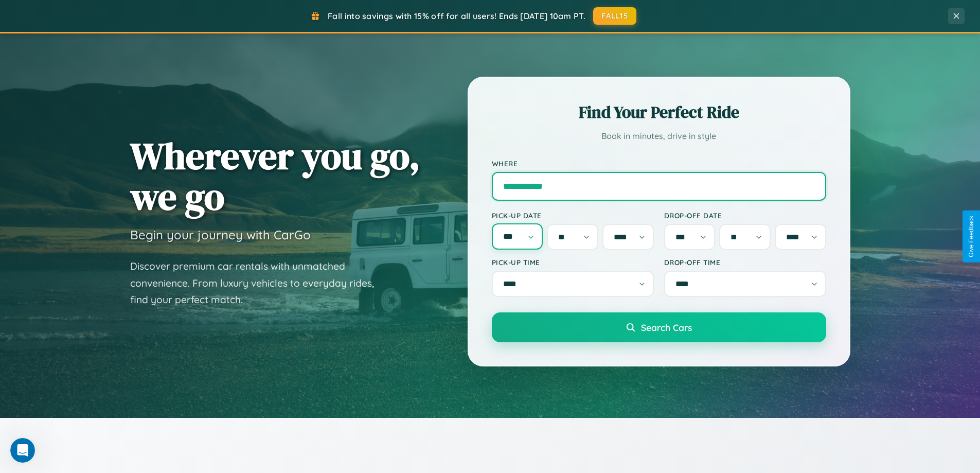 The image size is (980, 473). What do you see at coordinates (615, 16) in the screenshot?
I see `button: FALL15` at bounding box center [615, 16].